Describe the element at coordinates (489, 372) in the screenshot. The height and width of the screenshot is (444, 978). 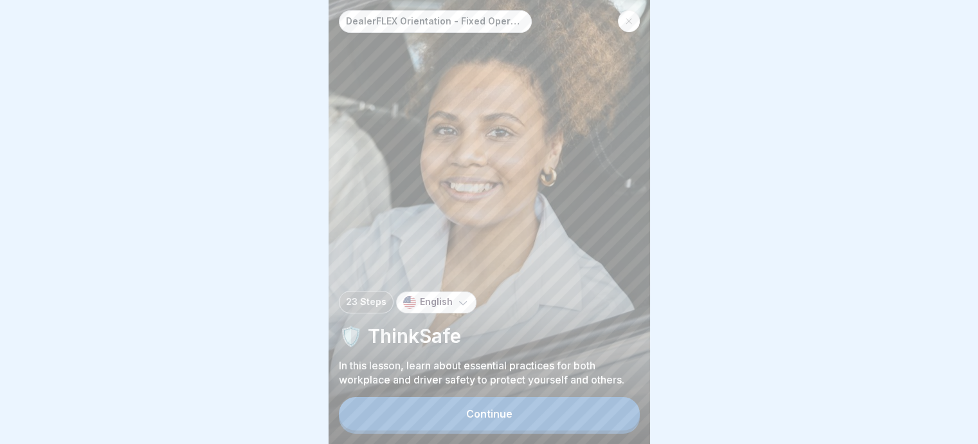
I see `p: In this lesson, learn about essential practices for both workplace and driver safety to protect y...` at that location.